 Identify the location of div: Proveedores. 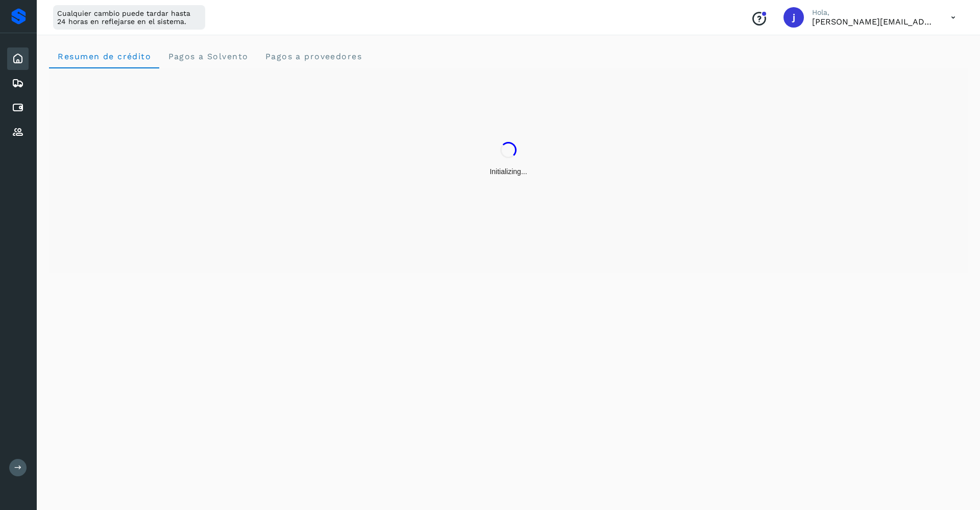
(18, 132).